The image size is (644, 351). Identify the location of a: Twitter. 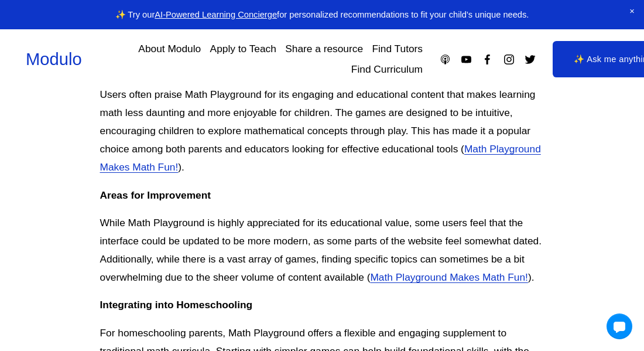
(530, 59).